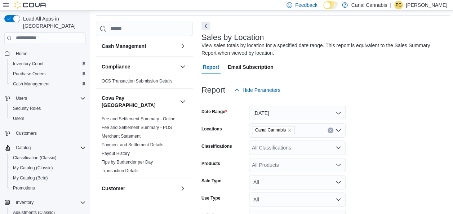 The width and height of the screenshot is (453, 214). Describe the element at coordinates (211, 181) in the screenshot. I see `label: Sale Type` at that location.